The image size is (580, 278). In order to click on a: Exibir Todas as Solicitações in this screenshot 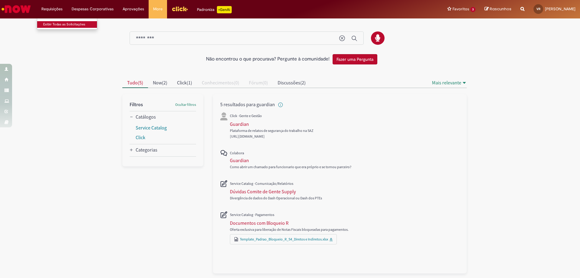, I will do `click(70, 24)`.